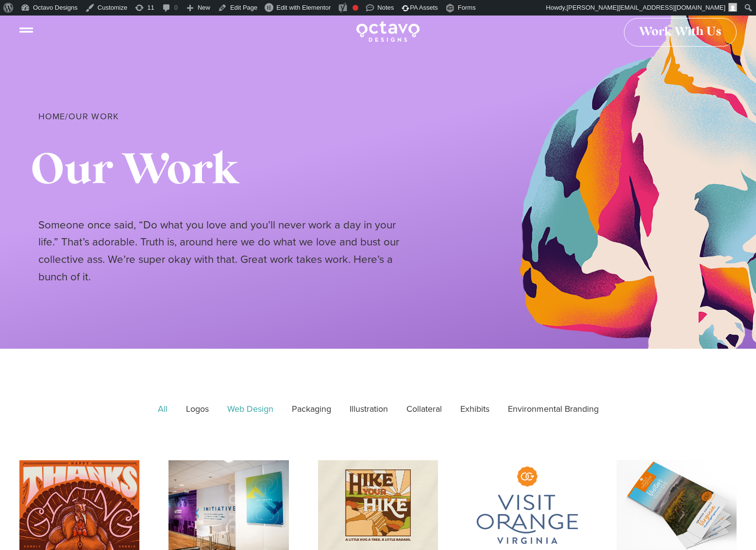  What do you see at coordinates (94, 117) in the screenshot?
I see `span: Our Work` at bounding box center [94, 117].